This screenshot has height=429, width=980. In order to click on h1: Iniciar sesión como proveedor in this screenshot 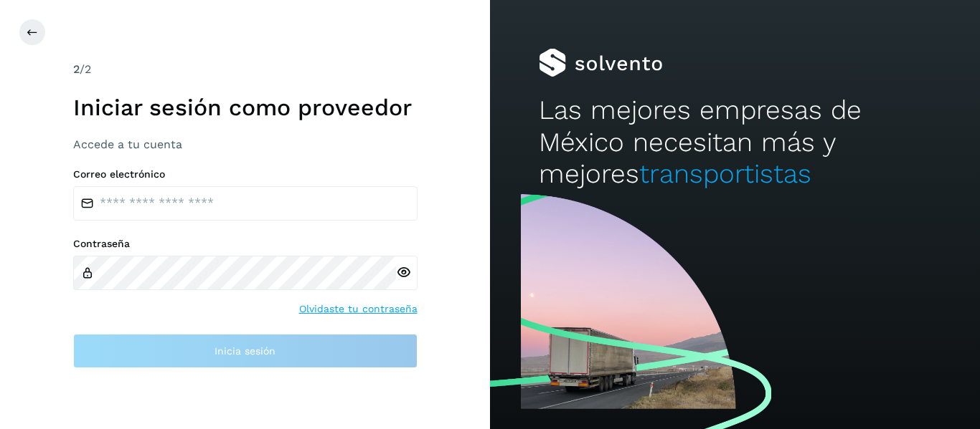, I will do `click(245, 107)`.